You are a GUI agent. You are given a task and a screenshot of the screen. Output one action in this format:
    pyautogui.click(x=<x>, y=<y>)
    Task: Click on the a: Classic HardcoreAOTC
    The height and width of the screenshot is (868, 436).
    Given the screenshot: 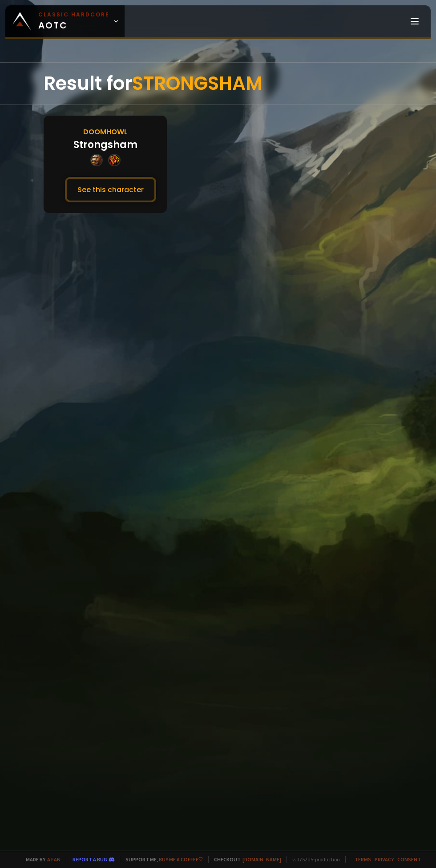 What is the action you would take?
    pyautogui.click(x=65, y=21)
    